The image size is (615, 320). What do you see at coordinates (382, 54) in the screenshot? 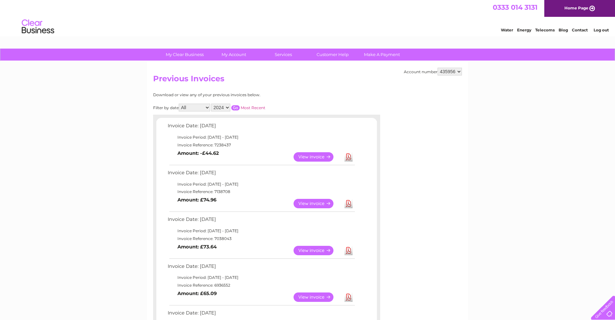
I see `a: Make A Payment` at bounding box center [382, 54].